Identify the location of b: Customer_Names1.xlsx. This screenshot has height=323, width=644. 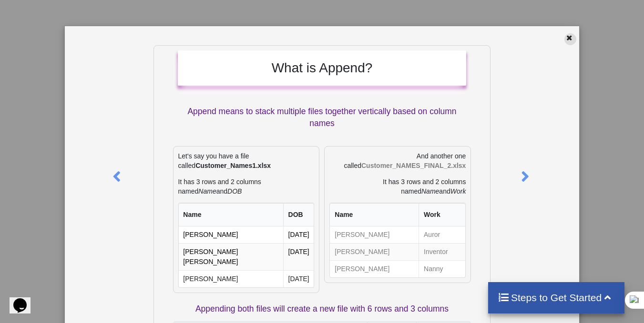
(233, 165).